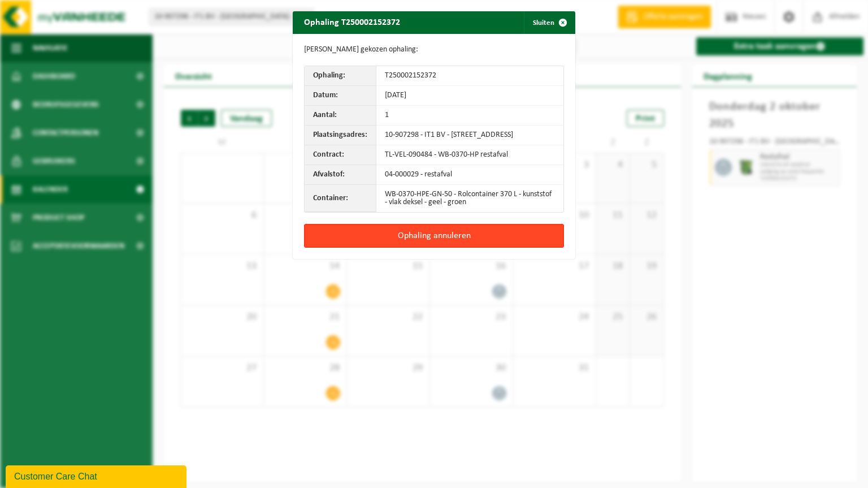 This screenshot has height=488, width=868. Describe the element at coordinates (340, 95) in the screenshot. I see `th: Datum:` at that location.